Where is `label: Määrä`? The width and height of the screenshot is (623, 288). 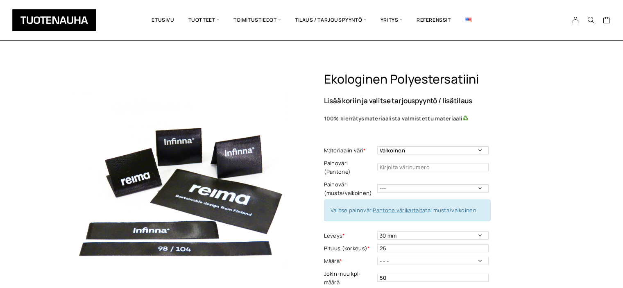 label: Määrä is located at coordinates (349, 261).